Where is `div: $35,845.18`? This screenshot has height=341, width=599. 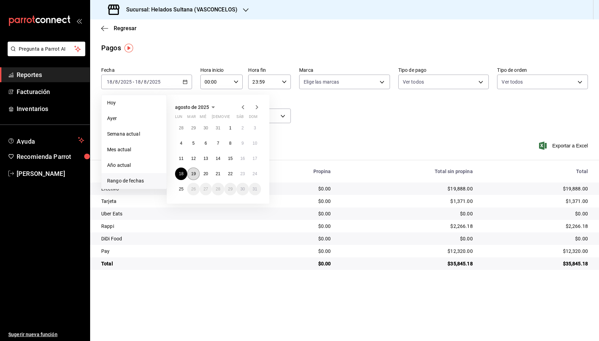 div: $35,845.18 is located at coordinates (407, 263).